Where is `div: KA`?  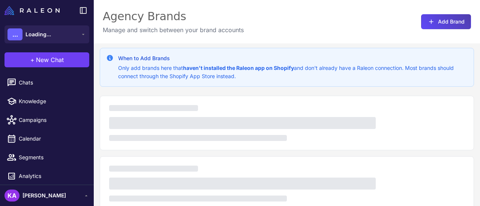
div: KA is located at coordinates (12, 196).